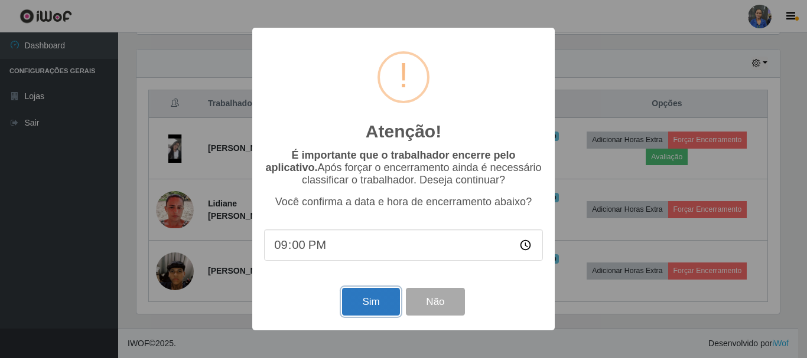  What do you see at coordinates (370, 302) in the screenshot?
I see `button: Sim` at bounding box center [370, 302].